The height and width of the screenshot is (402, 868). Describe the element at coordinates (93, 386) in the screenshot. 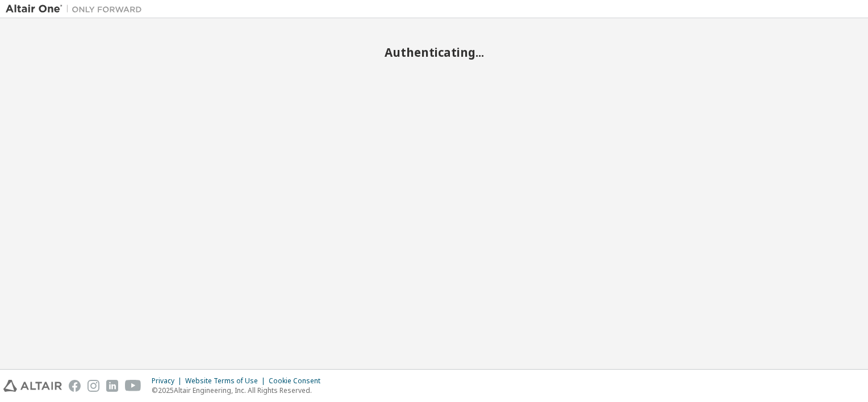

I see `img: instagram.svg` at that location.